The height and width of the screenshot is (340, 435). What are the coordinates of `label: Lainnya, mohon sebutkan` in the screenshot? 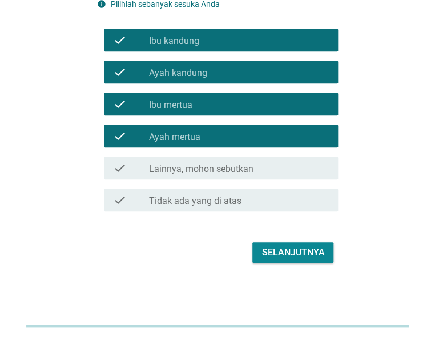 It's located at (201, 169).